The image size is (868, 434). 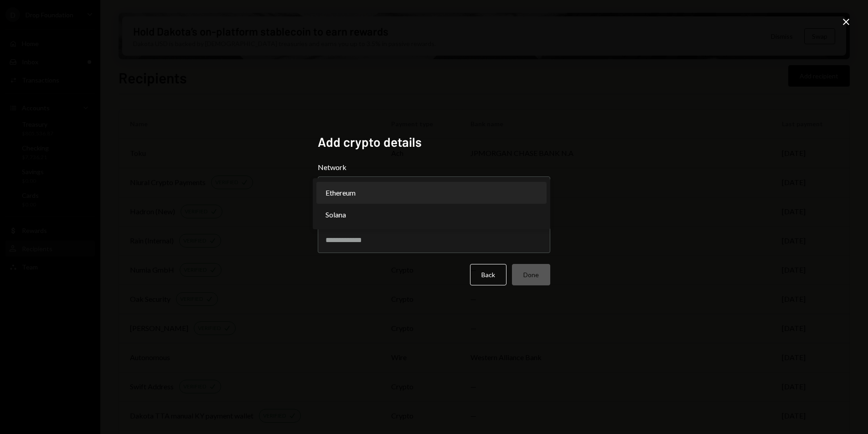 What do you see at coordinates (434, 167) in the screenshot?
I see `label: Network` at bounding box center [434, 167].